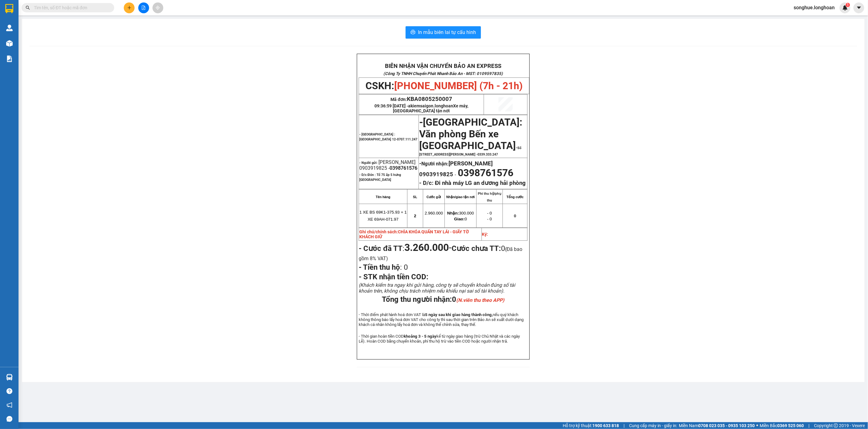  What do you see at coordinates (444, 86) in the screenshot?
I see `span: CSKH:` at bounding box center [444, 86].